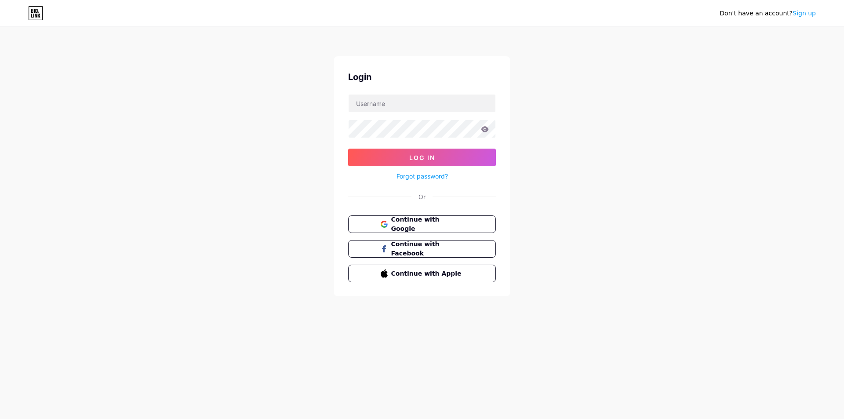  What do you see at coordinates (422, 249) in the screenshot?
I see `button: Continue with Facebook` at bounding box center [422, 249].